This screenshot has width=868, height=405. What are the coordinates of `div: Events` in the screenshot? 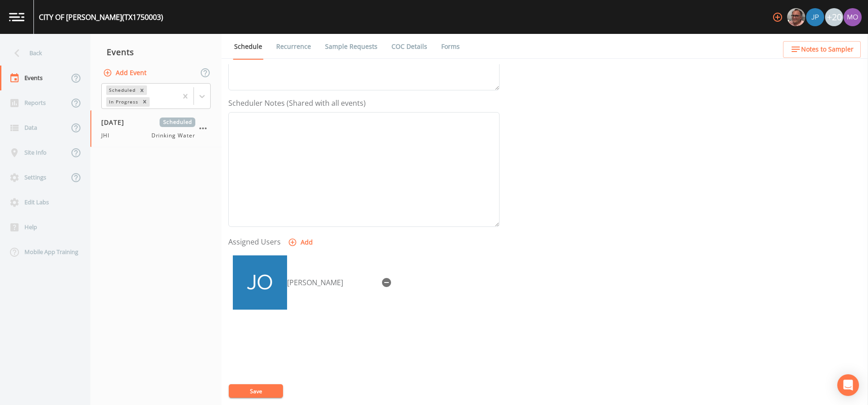 It's located at (156, 52).